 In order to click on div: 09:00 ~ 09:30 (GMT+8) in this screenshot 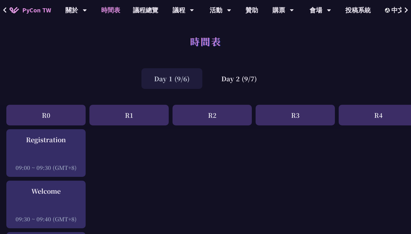, I will do `click(46, 167)`.